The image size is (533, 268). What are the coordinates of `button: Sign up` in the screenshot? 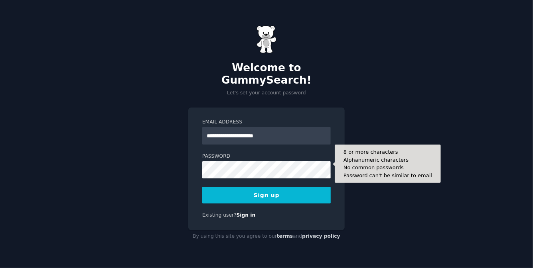 It's located at (266, 195).